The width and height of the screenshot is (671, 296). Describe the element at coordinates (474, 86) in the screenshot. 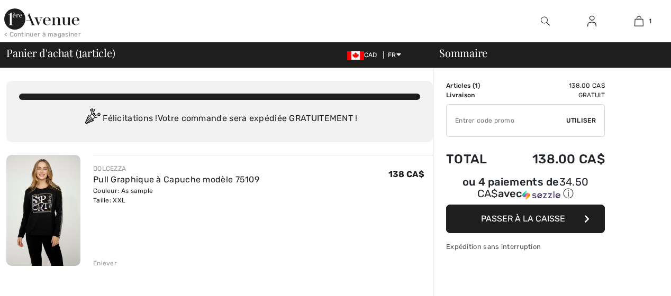

I see `td: Articles ( )` at that location.